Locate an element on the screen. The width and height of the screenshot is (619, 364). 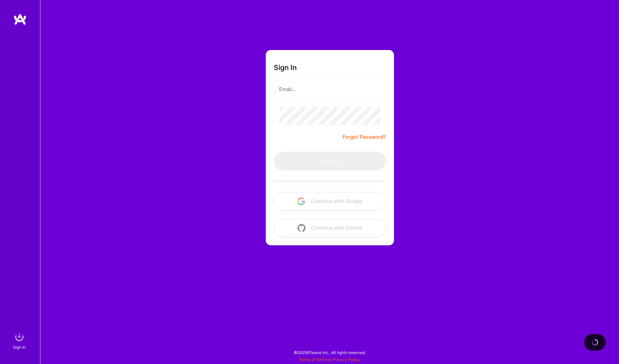
button: Continue with Github is located at coordinates (330, 228).